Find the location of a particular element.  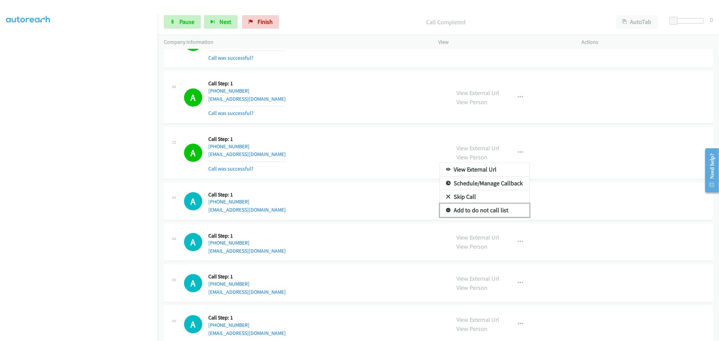

div: Open Resource Center is located at coordinates (12, 27).